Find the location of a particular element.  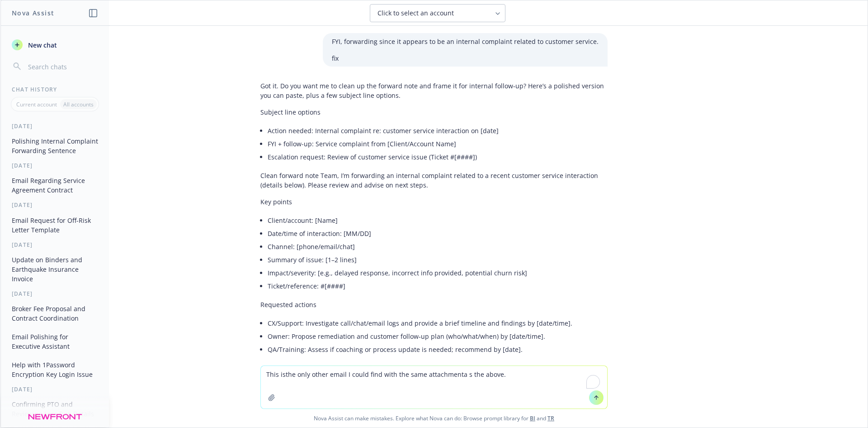

li: FYI + follow-up: Service complaint from [Client/Account Name] is located at coordinates (438, 144).